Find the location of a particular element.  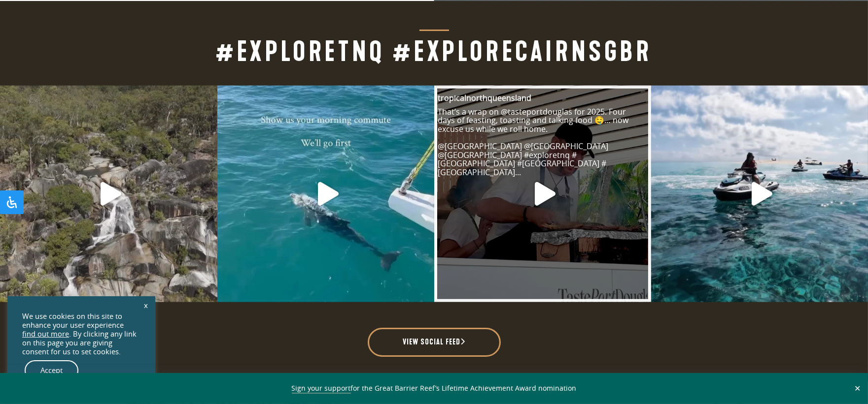

a: tropicalnorthqueensland is located at coordinates (484, 106).